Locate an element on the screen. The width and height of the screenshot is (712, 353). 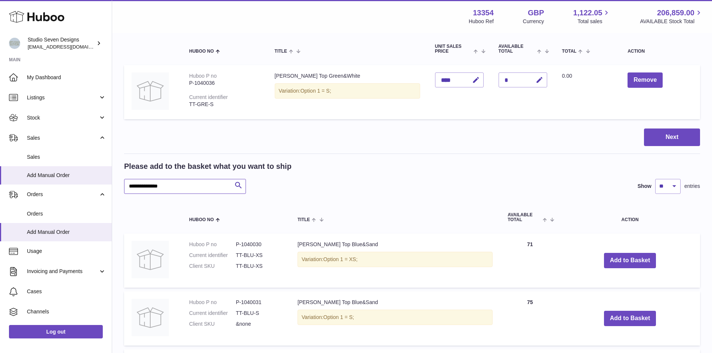
dd: TT-BLU-S is located at coordinates (259, 313).